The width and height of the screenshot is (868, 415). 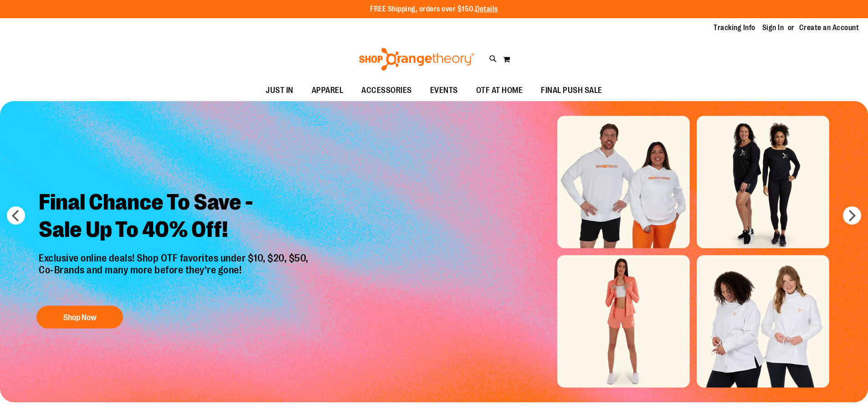 I want to click on span: EVENTS, so click(x=443, y=90).